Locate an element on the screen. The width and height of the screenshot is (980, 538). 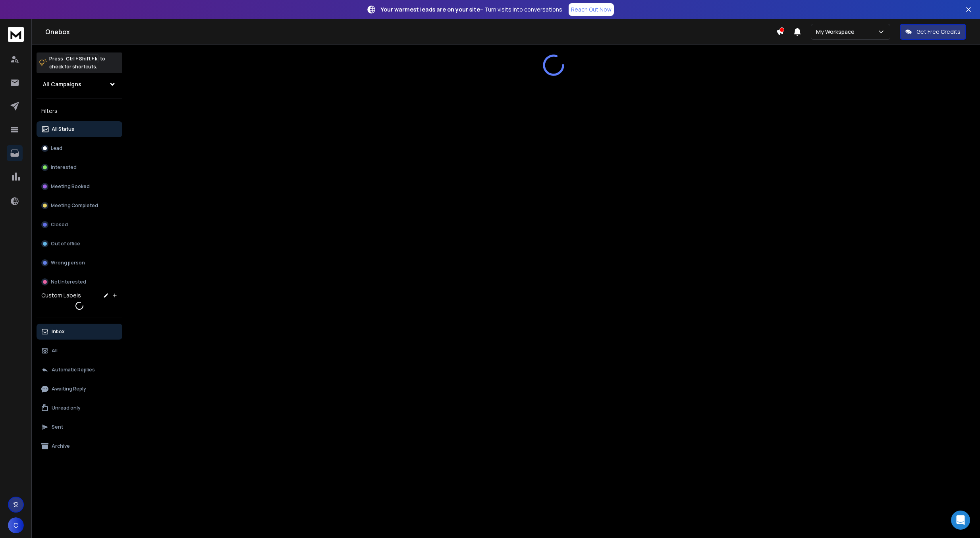
button: All Status is located at coordinates (79, 129).